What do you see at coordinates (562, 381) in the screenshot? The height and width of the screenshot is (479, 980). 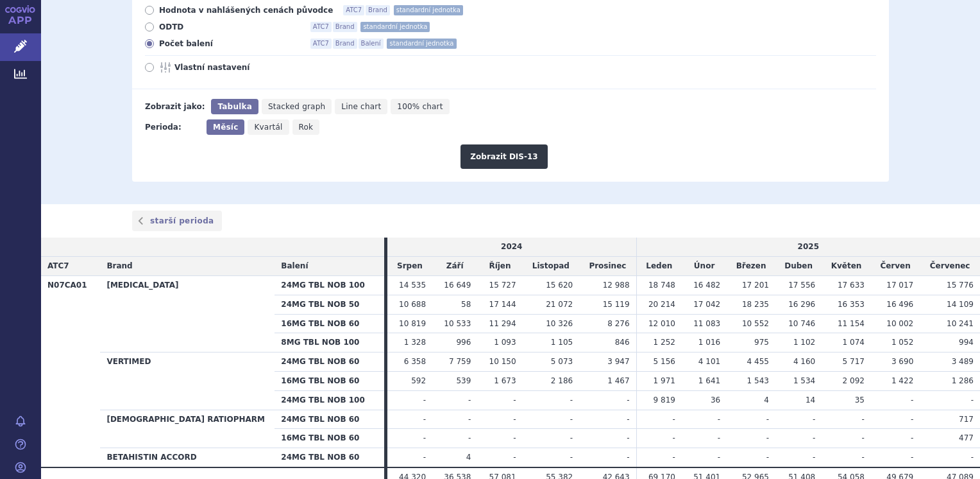 I see `span: 2 186` at bounding box center [562, 381].